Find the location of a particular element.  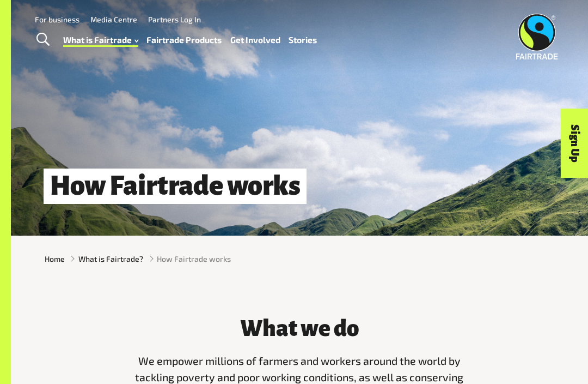

a: Fairtrade Products is located at coordinates (184, 40).